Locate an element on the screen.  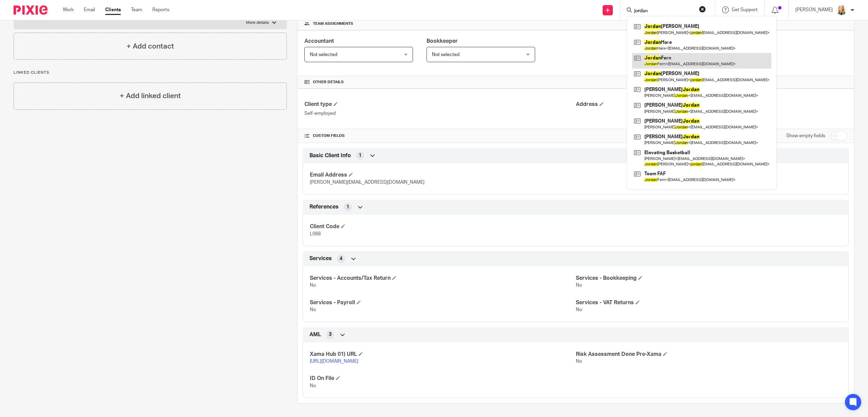
h4: Client type is located at coordinates (440, 104).